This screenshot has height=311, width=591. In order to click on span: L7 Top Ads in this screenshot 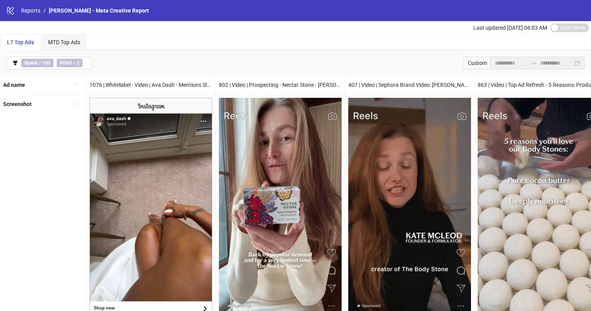, I will do `click(20, 42)`.